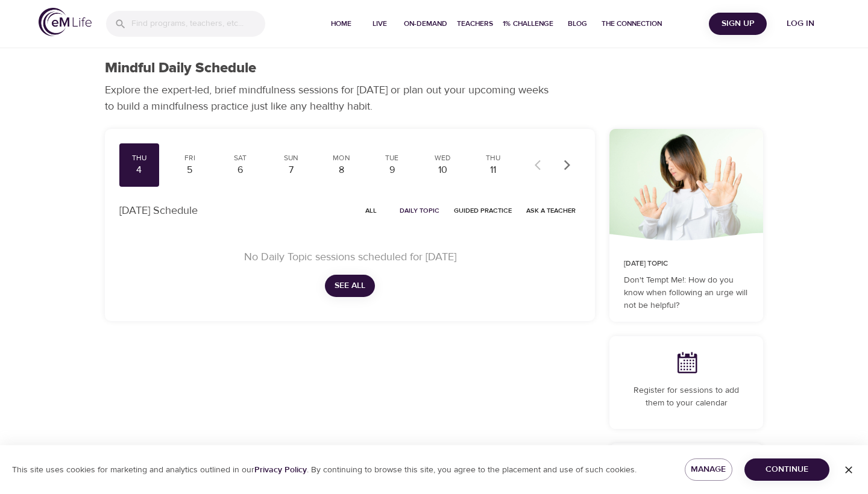 This screenshot has width=868, height=494. Describe the element at coordinates (482, 211) in the screenshot. I see `button: Guided Practice` at that location.